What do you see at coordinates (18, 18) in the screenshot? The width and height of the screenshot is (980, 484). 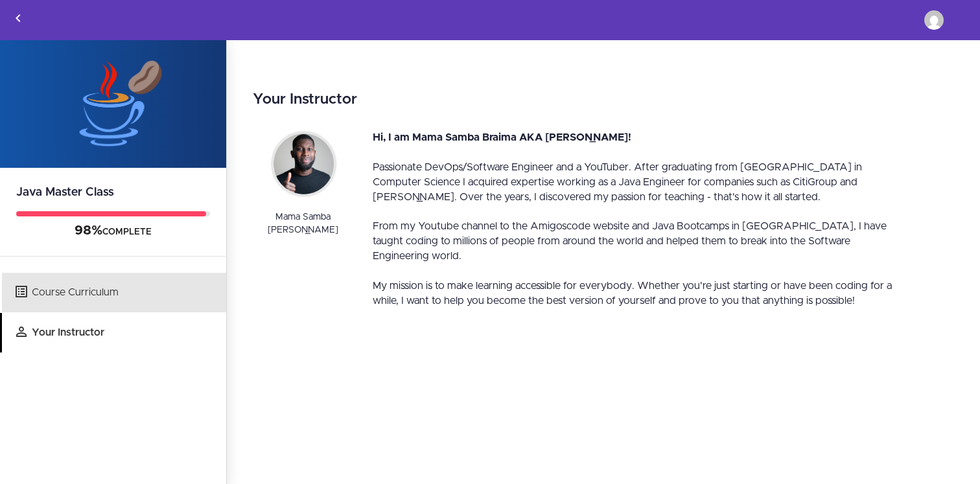 I see `svg: Back to courses` at bounding box center [18, 18].